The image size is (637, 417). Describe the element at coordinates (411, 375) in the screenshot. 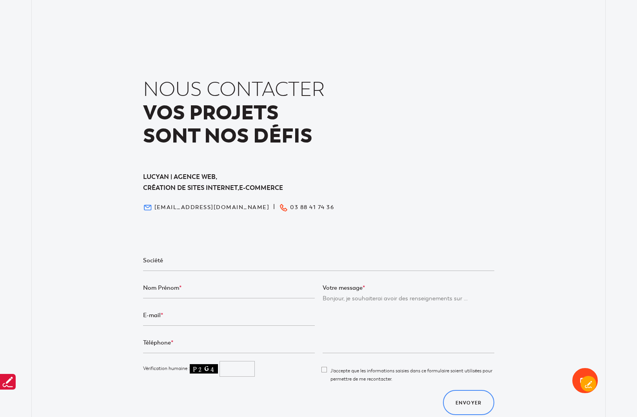

I see `span: J'accepte que les informations saisies dans ce formulaire soient utilisées pour permettre de me r...` at that location.